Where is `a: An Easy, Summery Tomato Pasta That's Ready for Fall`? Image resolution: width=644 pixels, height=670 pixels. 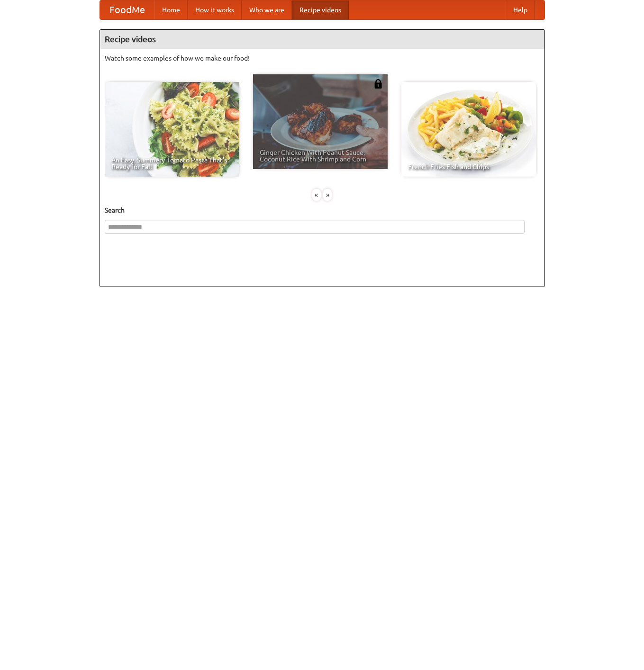
a: An Easy, Summery Tomato Pasta That's Ready for Fall is located at coordinates (172, 129).